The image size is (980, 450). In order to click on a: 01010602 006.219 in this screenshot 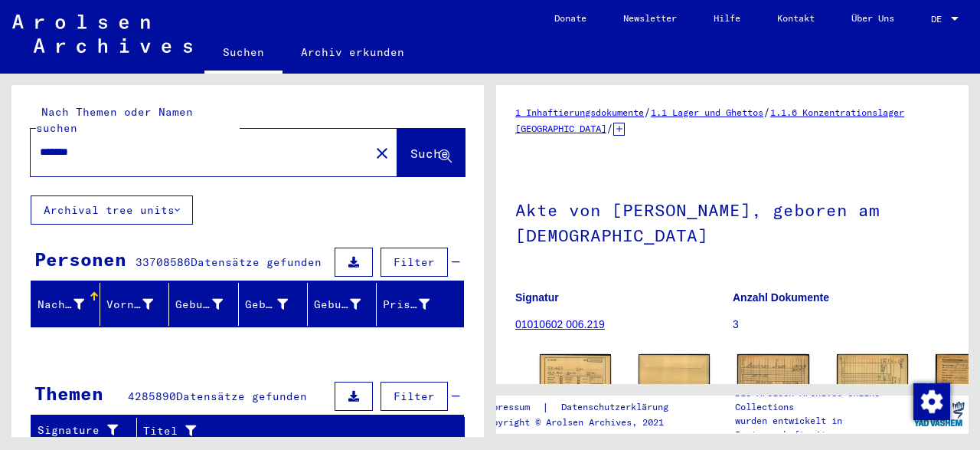, I will do `click(560, 324)`.